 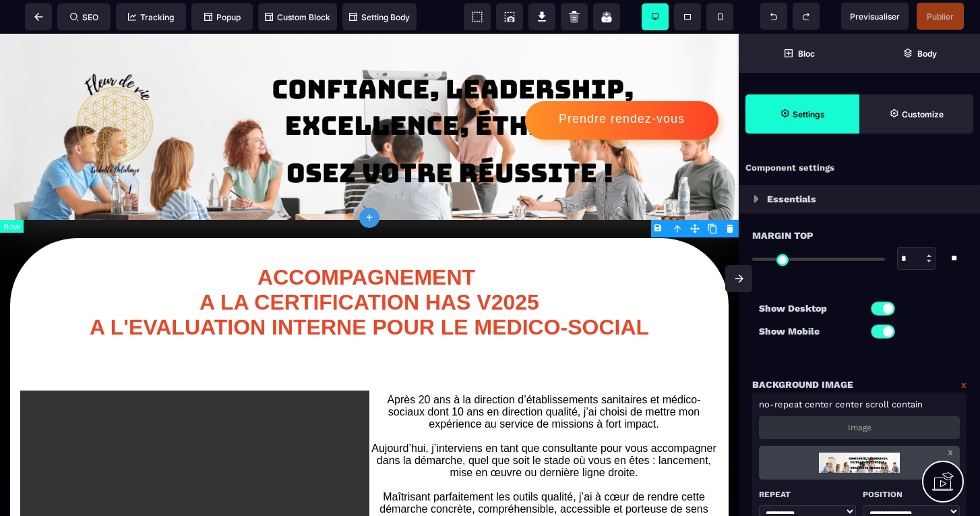 I want to click on strong: Customize, so click(x=923, y=114).